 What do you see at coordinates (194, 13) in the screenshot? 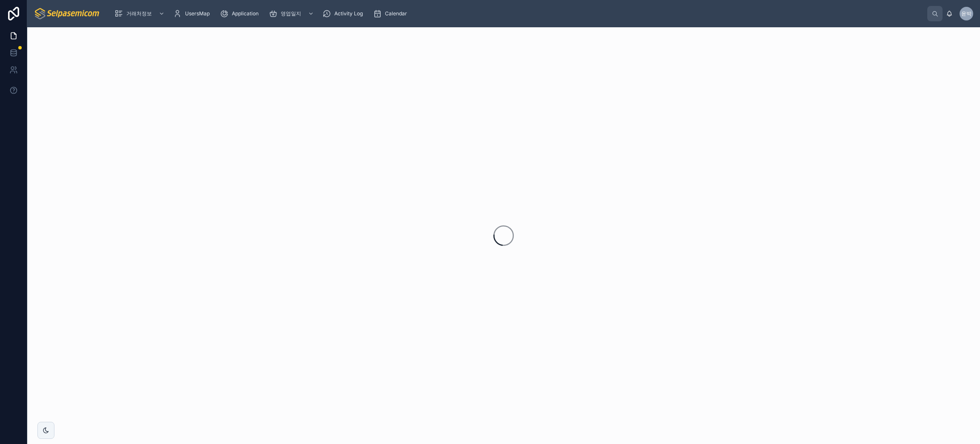
I see `a: UsersMap` at bounding box center [194, 13].